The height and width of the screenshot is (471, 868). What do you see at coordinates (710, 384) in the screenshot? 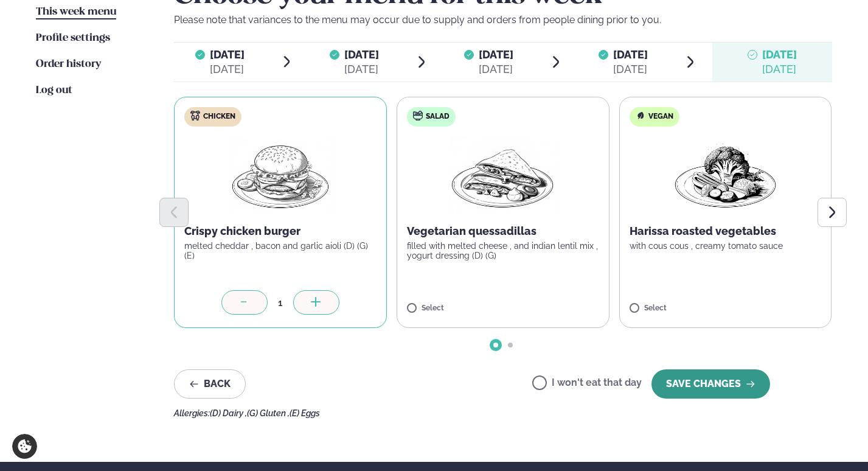
I see `button: SAVE CHANGES` at bounding box center [710, 384].